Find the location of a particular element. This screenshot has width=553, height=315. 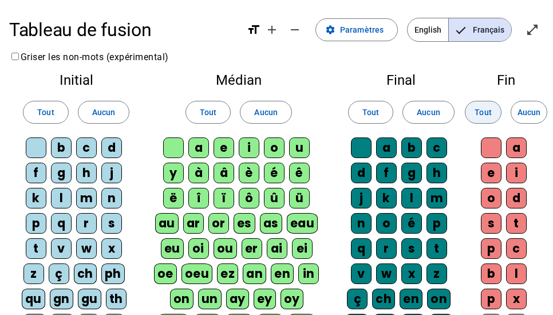

mat-icon: remove is located at coordinates (295, 30).